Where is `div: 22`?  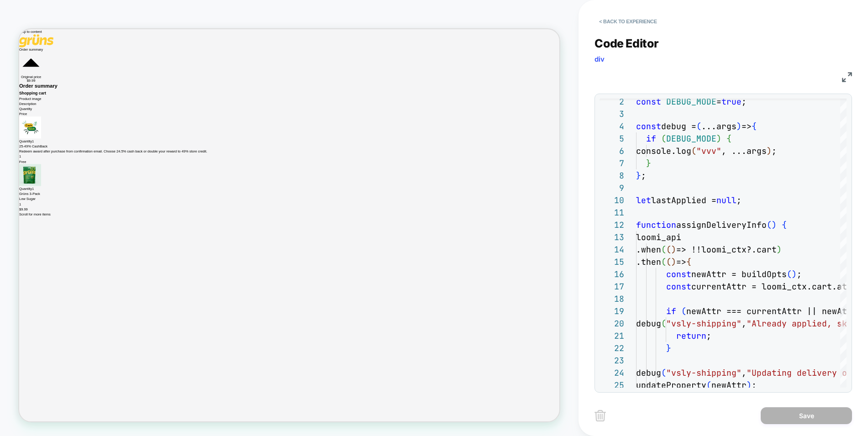
div: 22 is located at coordinates (612, 348).